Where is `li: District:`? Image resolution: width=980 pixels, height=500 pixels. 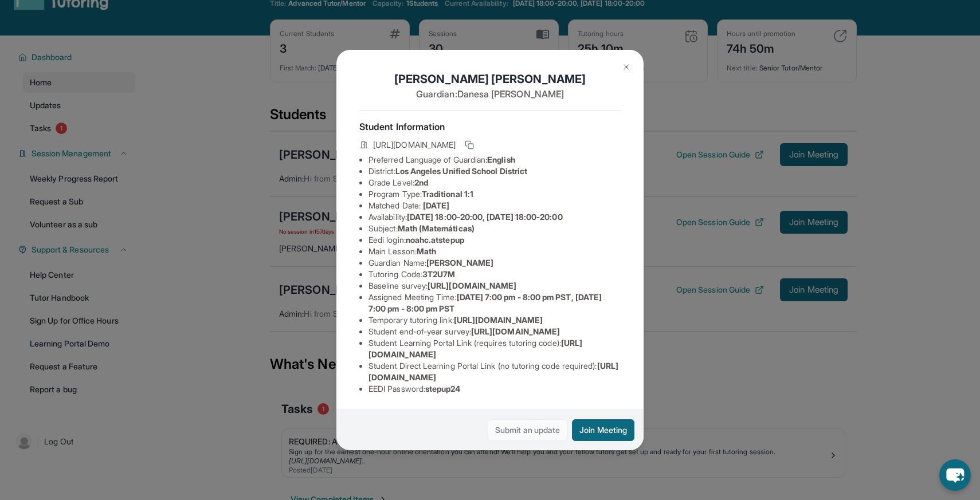
li: District: is located at coordinates (495, 171).